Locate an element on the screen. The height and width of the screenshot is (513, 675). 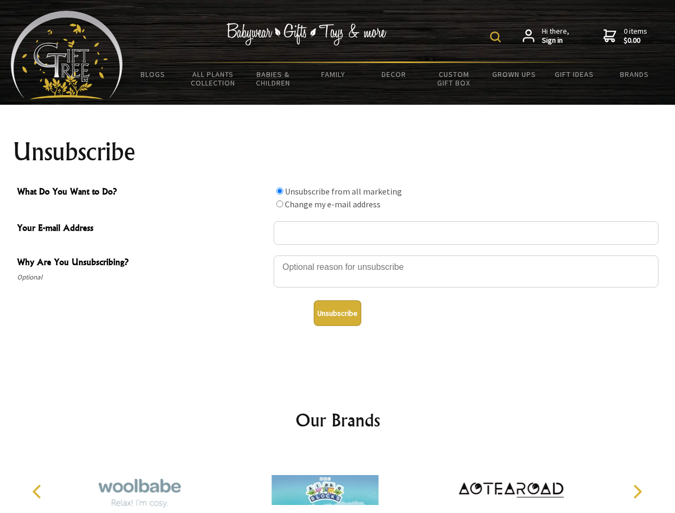
a: Brands is located at coordinates (634, 74).